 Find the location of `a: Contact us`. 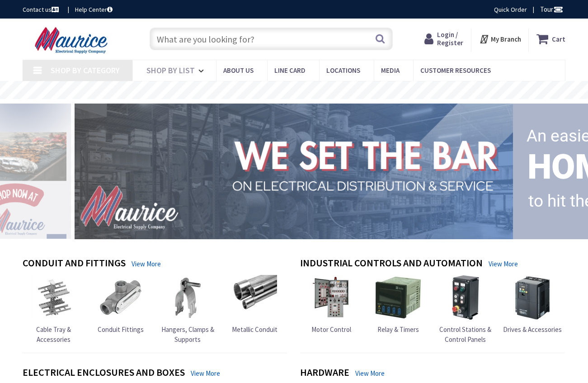

a: Contact us is located at coordinates (41, 9).